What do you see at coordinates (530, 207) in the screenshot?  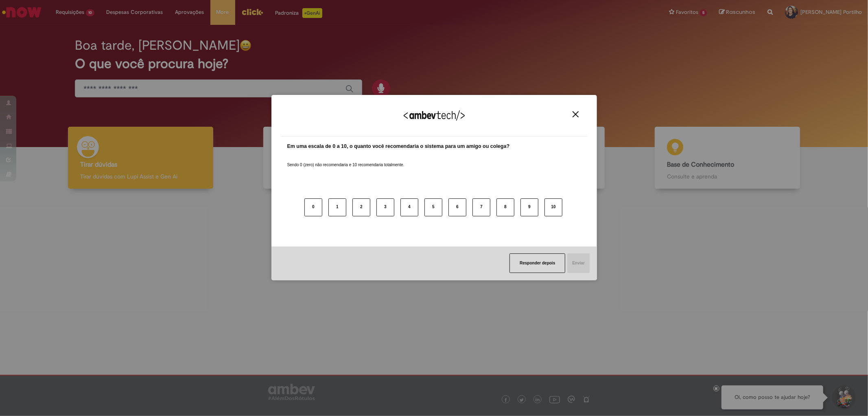 I see `button: 9` at bounding box center [530, 207].